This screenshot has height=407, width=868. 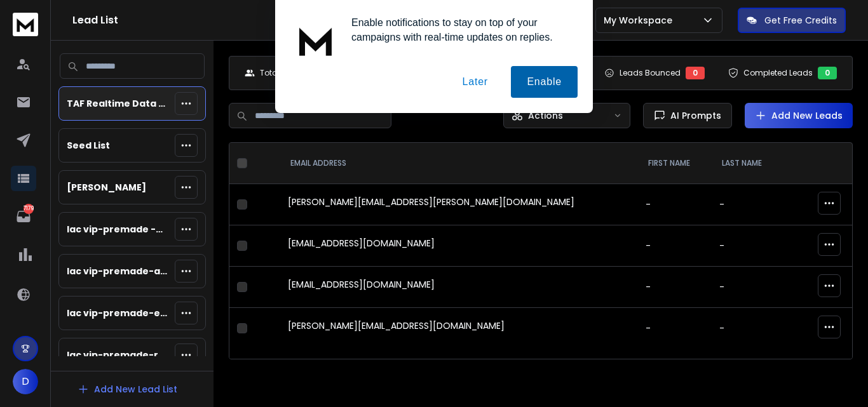 What do you see at coordinates (688, 115) in the screenshot?
I see `button: AI Prompts` at bounding box center [688, 115].